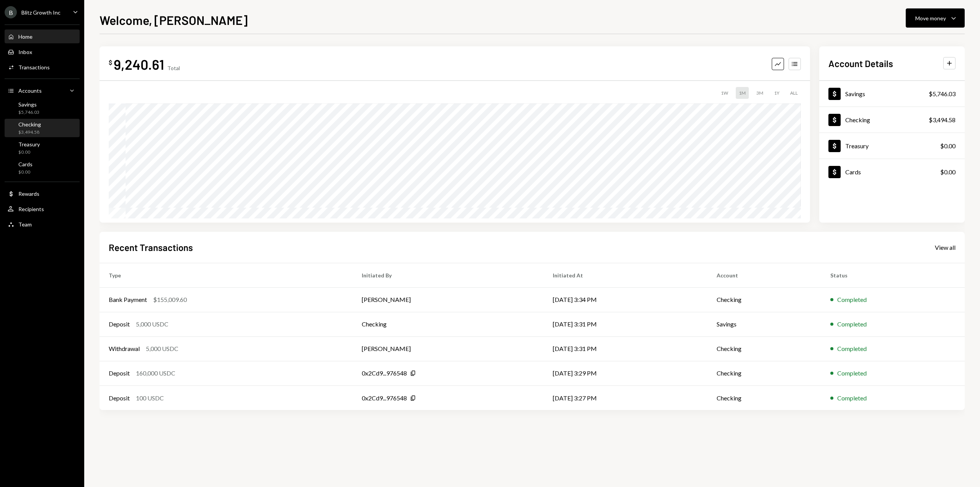  I want to click on div: 1M, so click(742, 93).